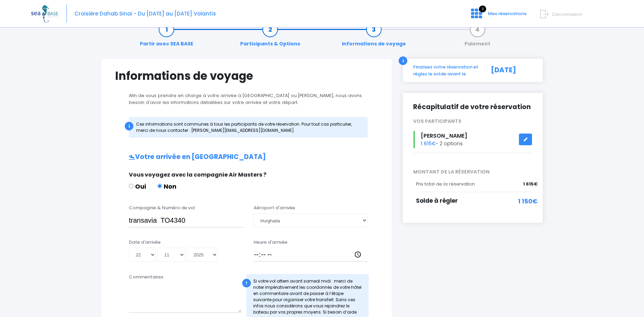 This screenshot has height=317, width=644. Describe the element at coordinates (167, 186) in the screenshot. I see `label: Non` at that location.